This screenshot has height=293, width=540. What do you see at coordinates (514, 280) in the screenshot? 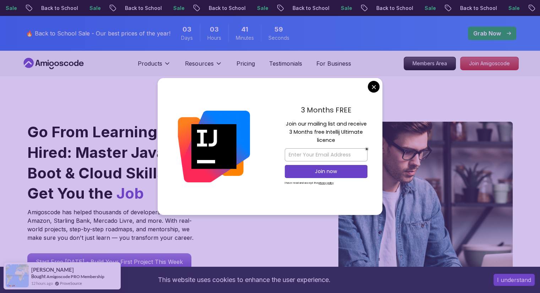
I see `button: Accept cookies` at bounding box center [514, 280].